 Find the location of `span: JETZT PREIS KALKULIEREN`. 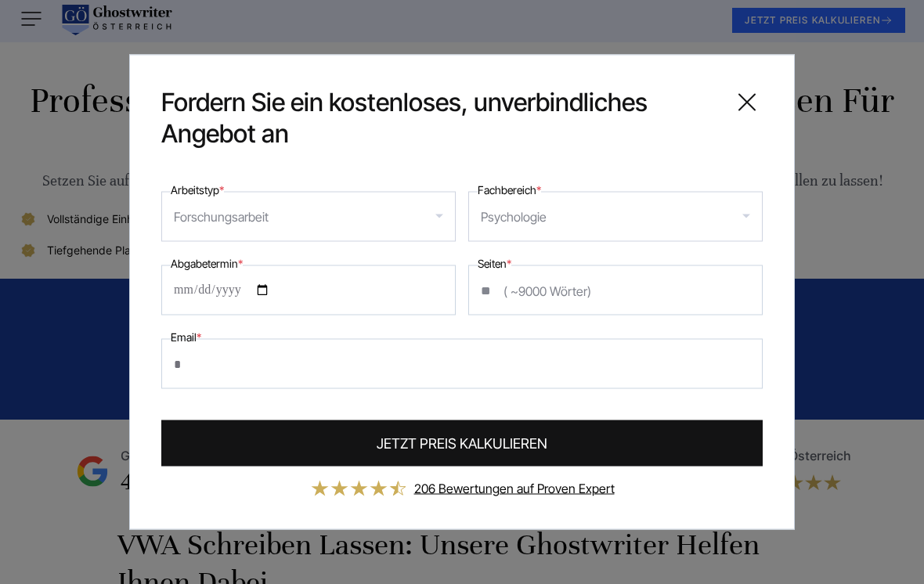

span: JETZT PREIS KALKULIEREN is located at coordinates (462, 443).